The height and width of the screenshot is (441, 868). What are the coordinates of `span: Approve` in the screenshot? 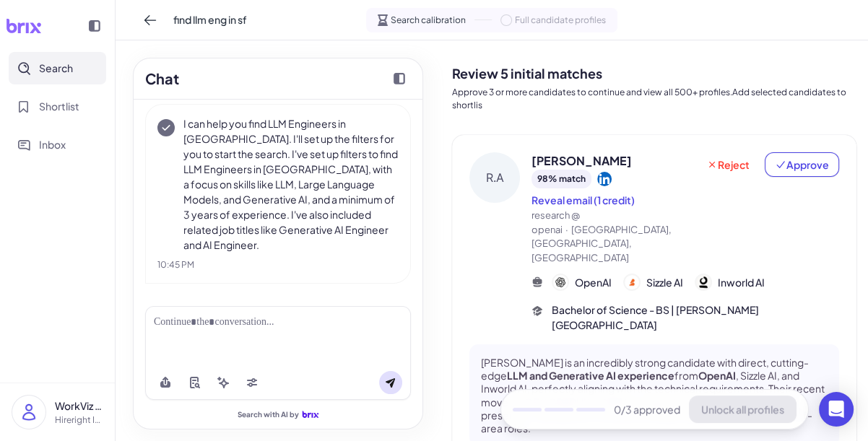 It's located at (801, 164).